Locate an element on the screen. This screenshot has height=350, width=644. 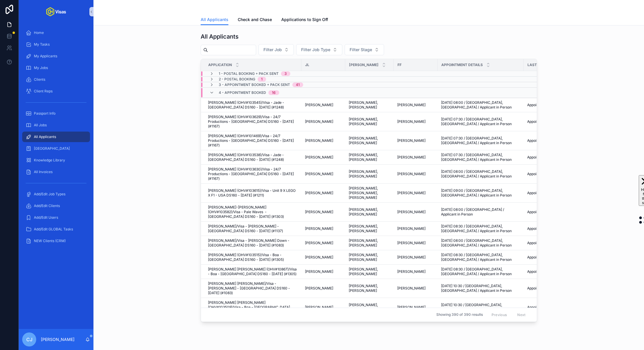
span: All Jobs is located at coordinates (40, 125).